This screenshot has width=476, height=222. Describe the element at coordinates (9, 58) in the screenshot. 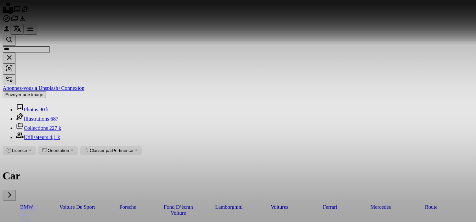

I see `button: Effacer` at that location.